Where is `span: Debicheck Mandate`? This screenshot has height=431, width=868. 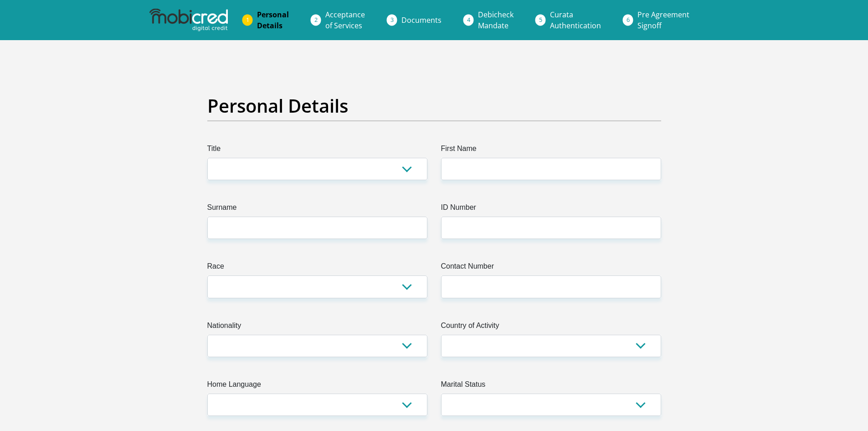
span: Debicheck Mandate is located at coordinates (496, 20).